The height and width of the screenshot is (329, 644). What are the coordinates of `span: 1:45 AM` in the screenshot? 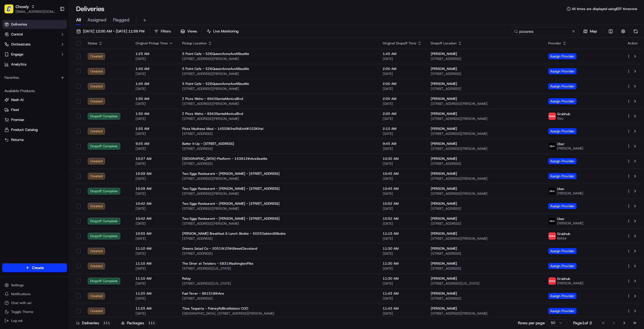 It's located at (402, 54).